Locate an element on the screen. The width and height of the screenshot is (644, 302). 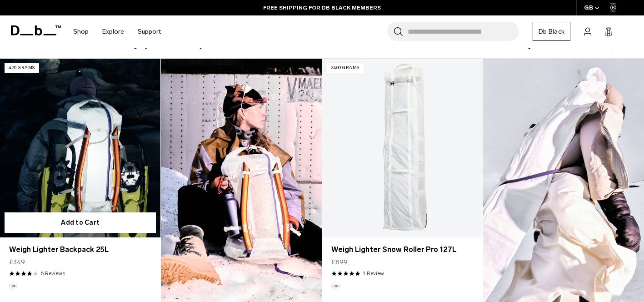
a: Weigh Lighter Backpack 25L is located at coordinates (80, 249).